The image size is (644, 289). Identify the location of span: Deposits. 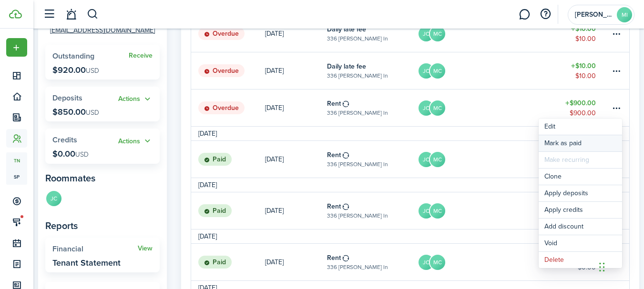
(67, 97).